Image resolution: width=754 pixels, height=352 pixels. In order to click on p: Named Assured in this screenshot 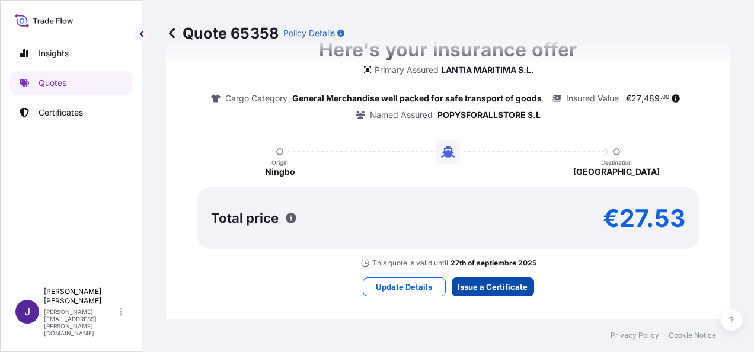, I will do `click(401, 115)`.